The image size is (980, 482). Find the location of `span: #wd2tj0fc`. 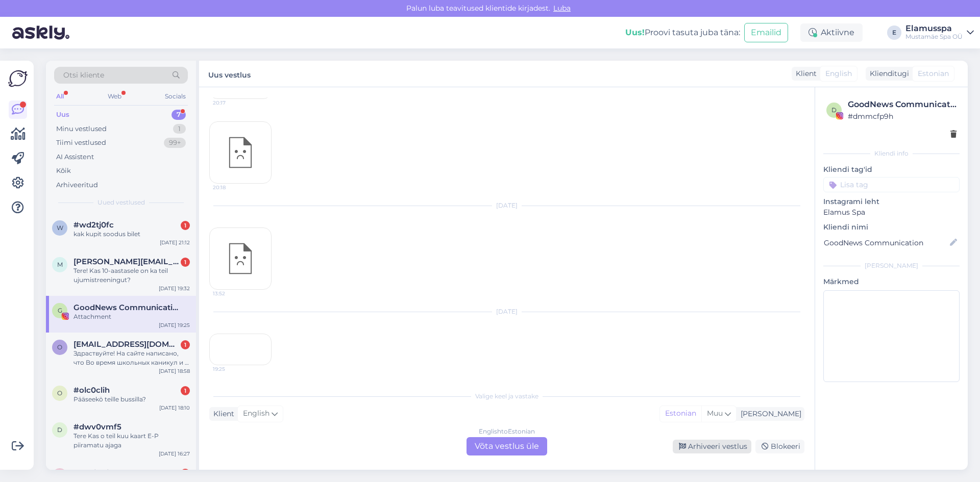

span: #wd2tj0fc is located at coordinates (93, 225).